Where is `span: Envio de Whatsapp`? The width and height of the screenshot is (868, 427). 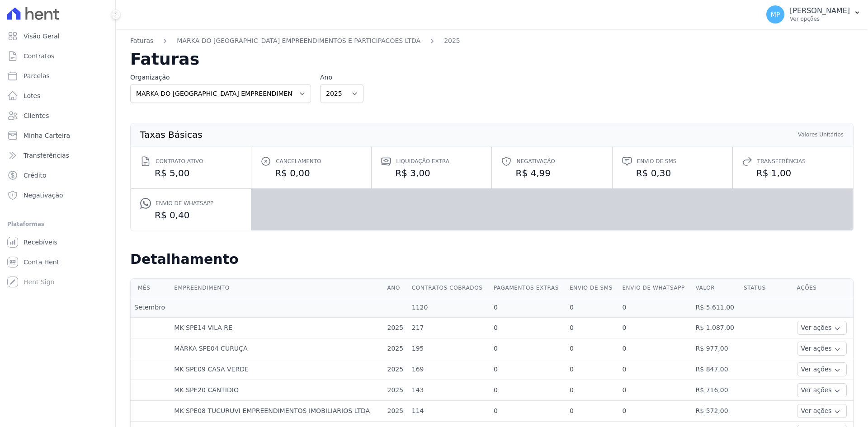
span: Envio de Whatsapp is located at coordinates (184, 203).